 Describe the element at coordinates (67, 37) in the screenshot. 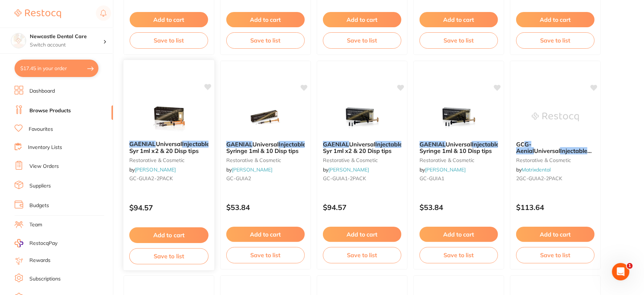

I see `h4: Newcastle Dental Care` at that location.